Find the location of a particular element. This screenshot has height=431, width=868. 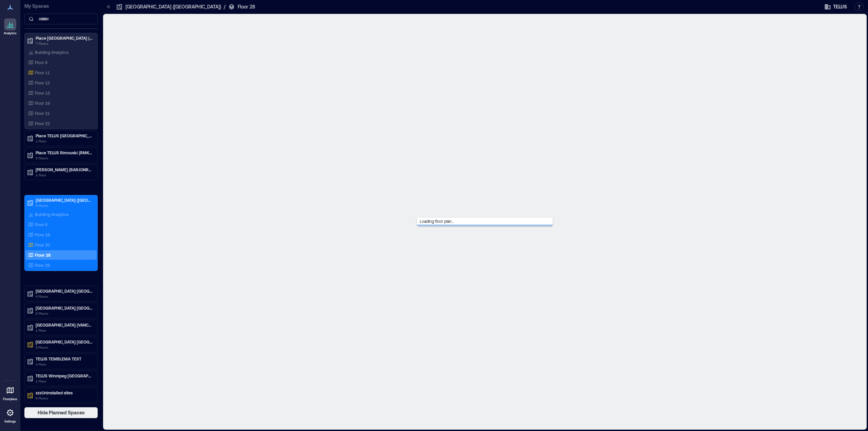

a: Settings is located at coordinates (11, 415).